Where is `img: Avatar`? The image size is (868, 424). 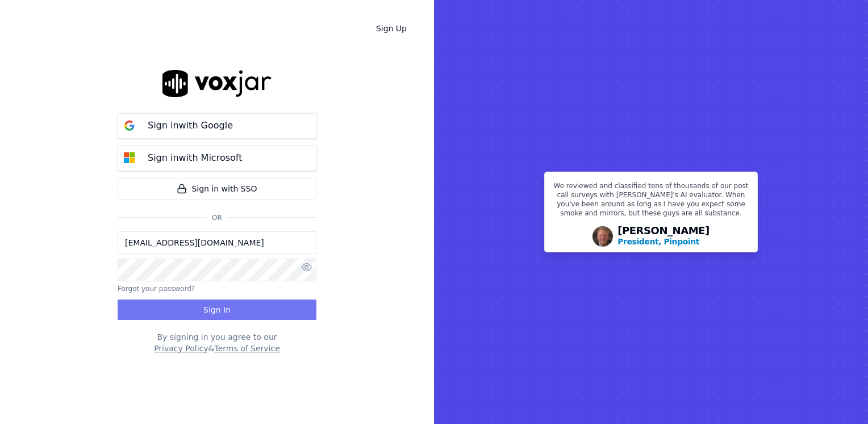
img: Avatar is located at coordinates (603, 236).